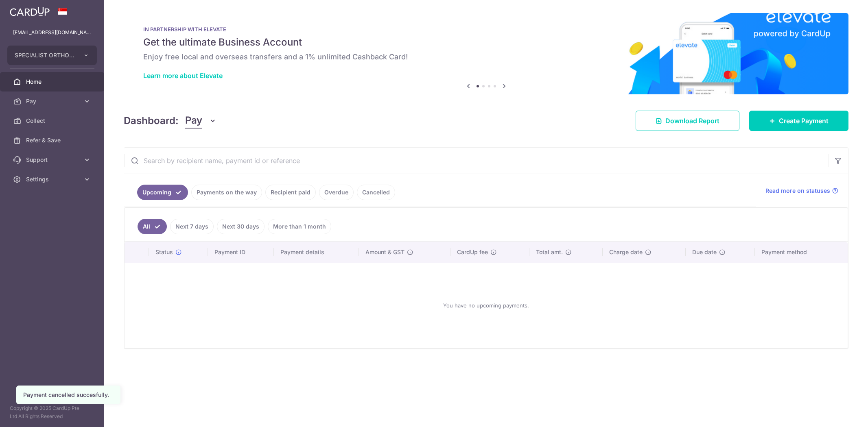  What do you see at coordinates (797, 191) in the screenshot?
I see `span: Read more on statuses` at bounding box center [797, 191].